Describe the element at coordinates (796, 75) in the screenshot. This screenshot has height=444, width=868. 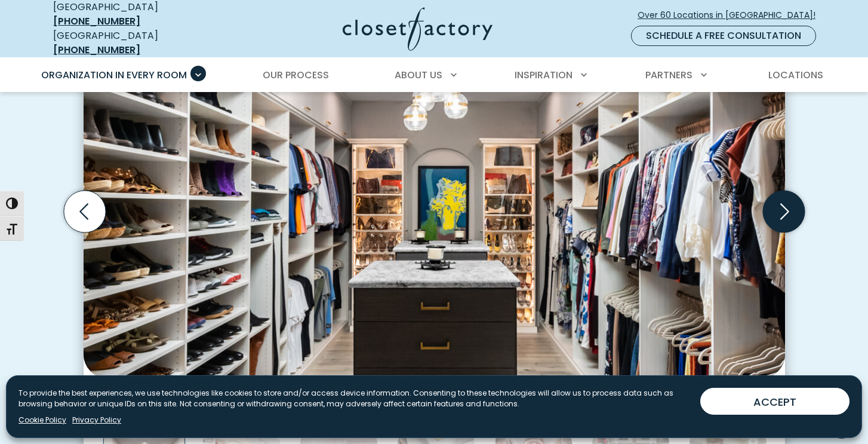
I see `span: Locations` at that location.